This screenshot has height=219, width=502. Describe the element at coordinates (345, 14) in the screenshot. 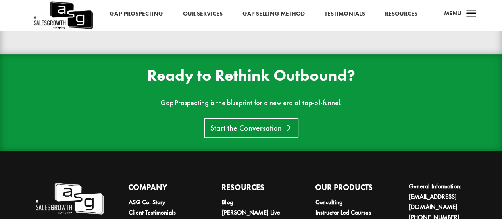

I see `a: Testimonials` at that location.